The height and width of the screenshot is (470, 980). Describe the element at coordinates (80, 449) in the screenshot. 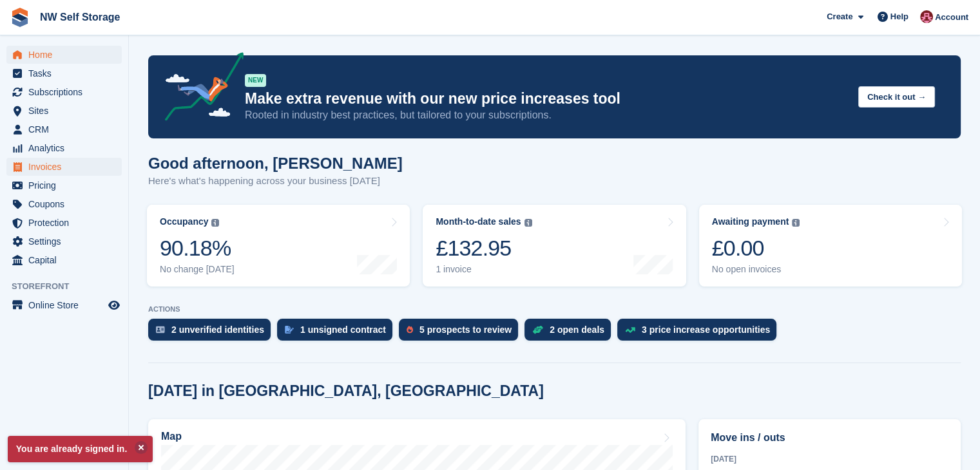

I see `p: You are already signed in.` at that location.